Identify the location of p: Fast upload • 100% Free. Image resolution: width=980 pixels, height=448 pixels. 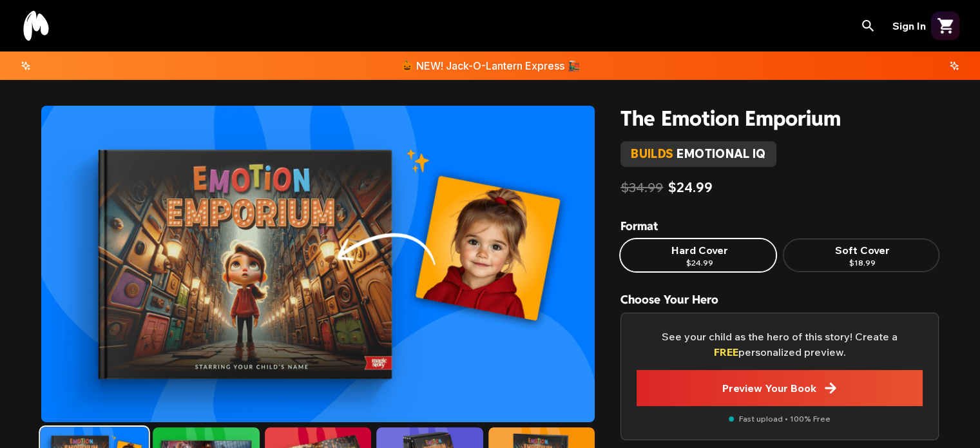
(779, 419).